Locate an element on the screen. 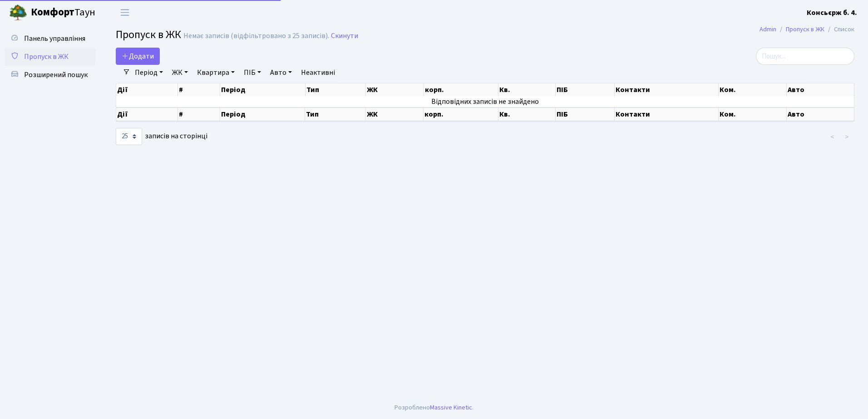 Image resolution: width=868 pixels, height=419 pixels. a: Admin is located at coordinates (768, 29).